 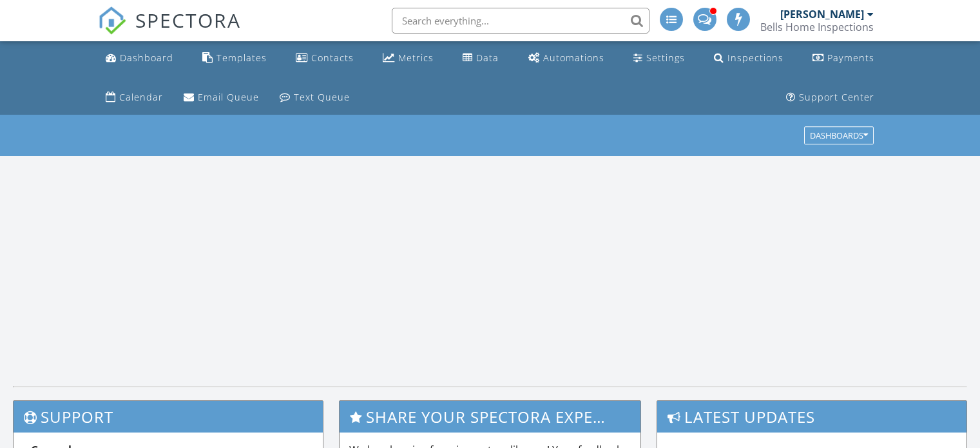 What do you see at coordinates (830, 98) in the screenshot?
I see `a: Support Center` at bounding box center [830, 98].